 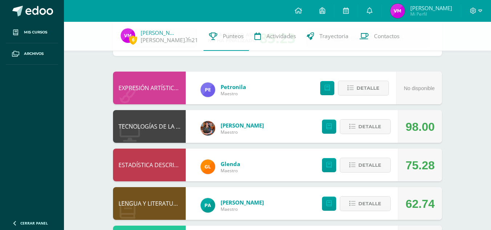 I want to click on span: No disponible, so click(x=419, y=88).